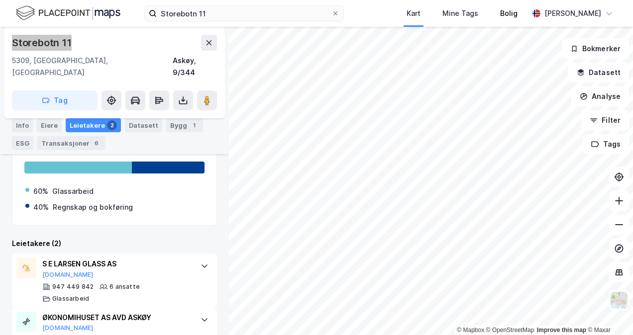 Image resolution: width=633 pixels, height=335 pixels. I want to click on button: Analyse, so click(600, 96).